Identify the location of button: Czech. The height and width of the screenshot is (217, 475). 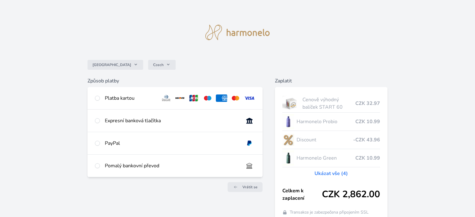
(162, 65).